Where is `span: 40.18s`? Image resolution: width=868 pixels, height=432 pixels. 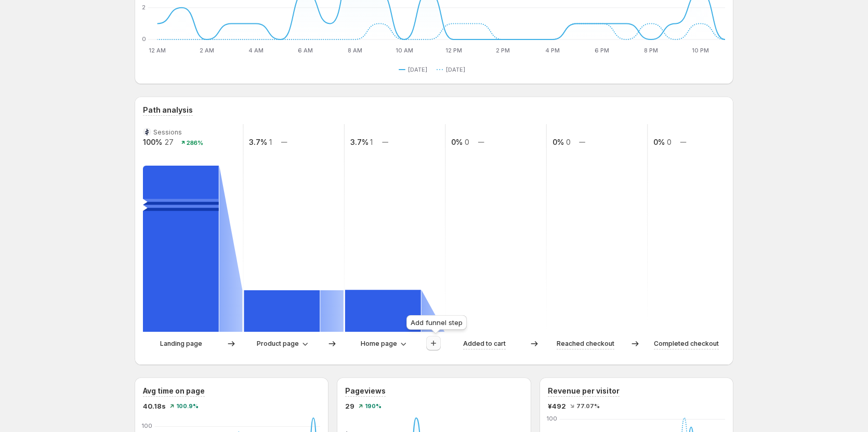 span: 40.18s is located at coordinates (155, 406).